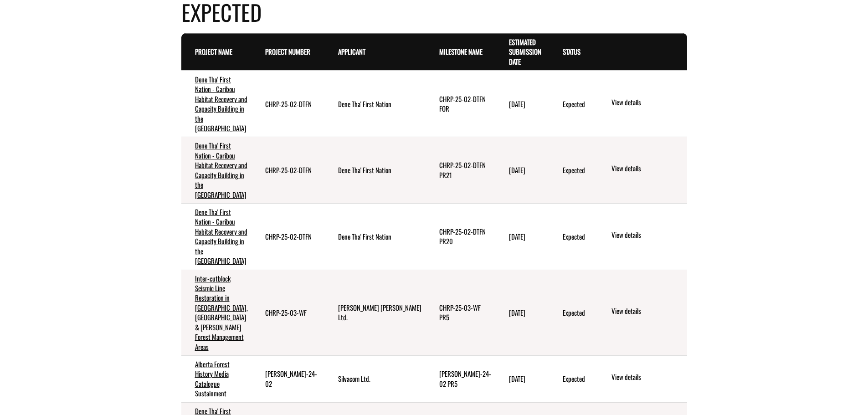  What do you see at coordinates (642, 52) in the screenshot?
I see `th: Actions` at bounding box center [642, 52].